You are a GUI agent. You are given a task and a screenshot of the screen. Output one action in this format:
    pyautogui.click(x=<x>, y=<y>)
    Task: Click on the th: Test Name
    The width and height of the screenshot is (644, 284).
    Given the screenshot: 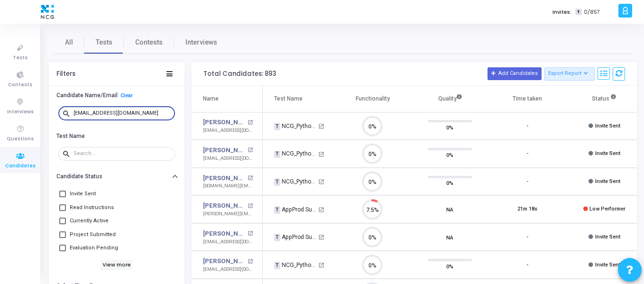 What is the action you would take?
    pyautogui.click(x=298, y=99)
    